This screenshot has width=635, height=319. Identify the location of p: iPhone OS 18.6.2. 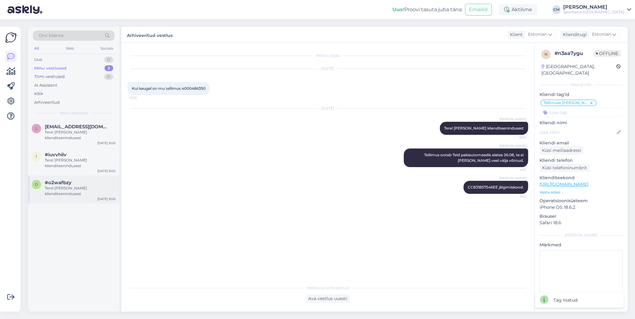
(581, 207).